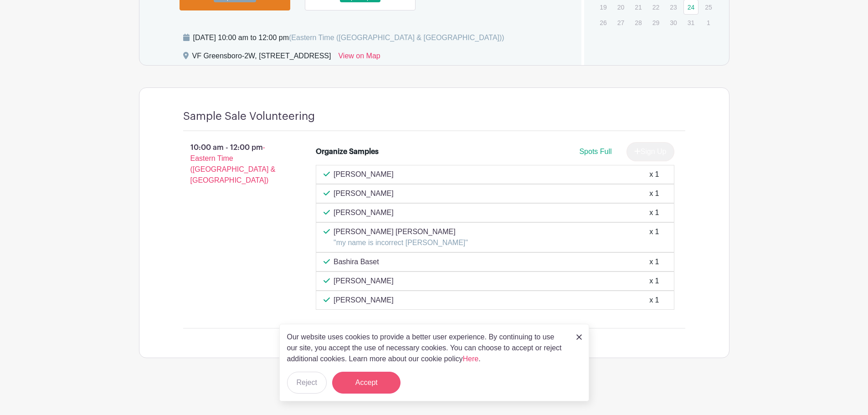  What do you see at coordinates (691, 22) in the screenshot?
I see `p: 31` at bounding box center [691, 22].